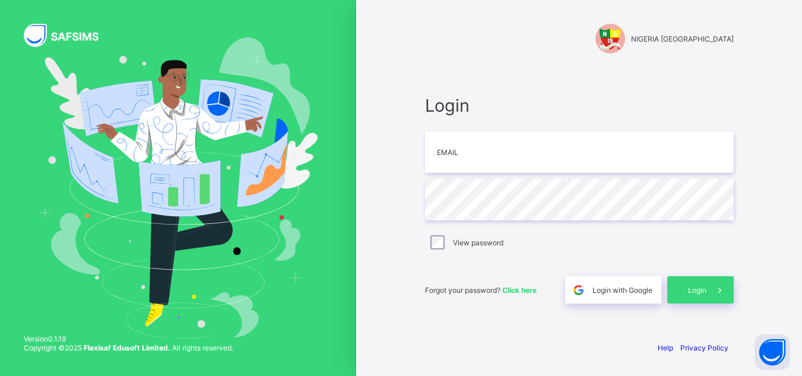  What do you see at coordinates (704, 347) in the screenshot?
I see `a: Privacy Policy` at bounding box center [704, 347].